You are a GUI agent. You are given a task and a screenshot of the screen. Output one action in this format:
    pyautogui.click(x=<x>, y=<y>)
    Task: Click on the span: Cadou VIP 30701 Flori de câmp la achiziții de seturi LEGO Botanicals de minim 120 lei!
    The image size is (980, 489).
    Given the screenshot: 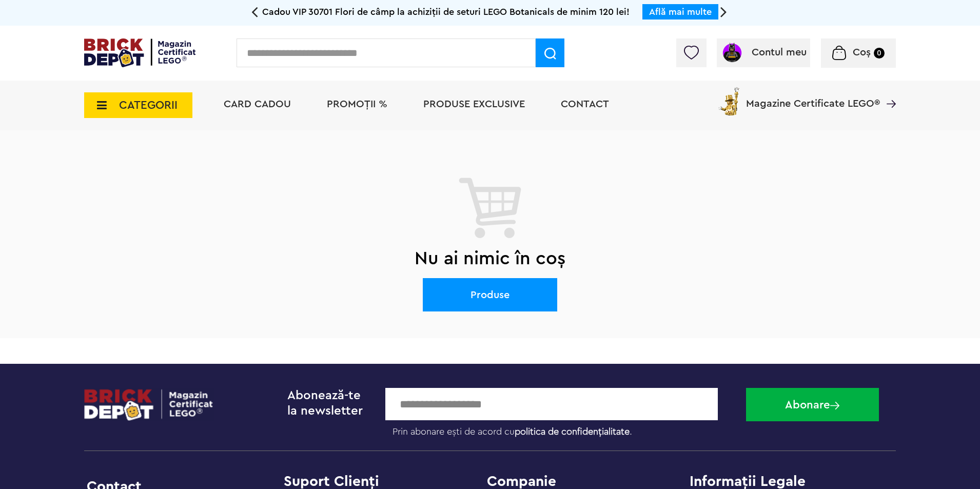 What is the action you would take?
    pyautogui.click(x=446, y=12)
    